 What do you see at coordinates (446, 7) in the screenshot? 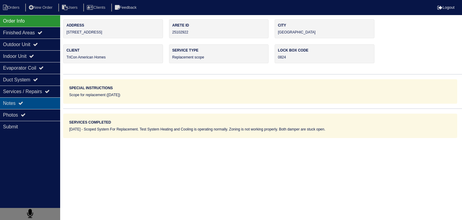
I see `a: Logout` at bounding box center [446, 7].